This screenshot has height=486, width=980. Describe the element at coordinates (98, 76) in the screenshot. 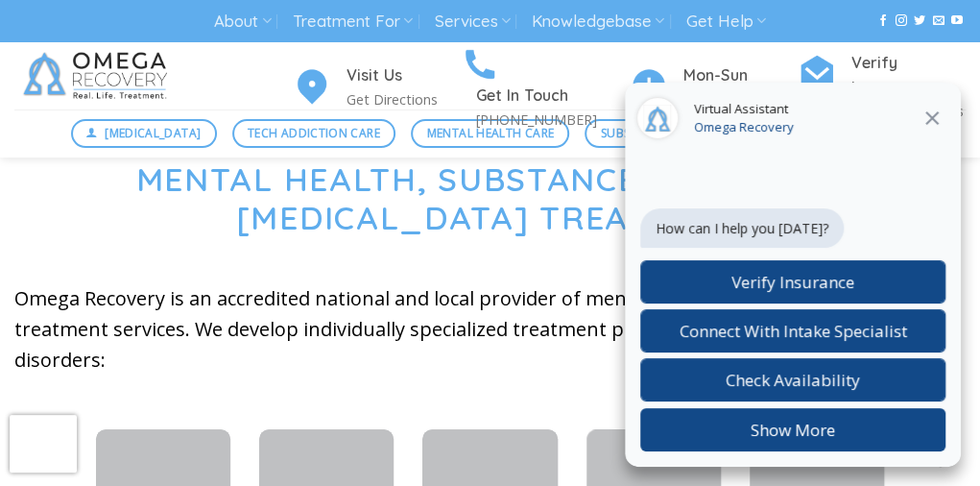

I see `img: Omega Recovery` at that location.